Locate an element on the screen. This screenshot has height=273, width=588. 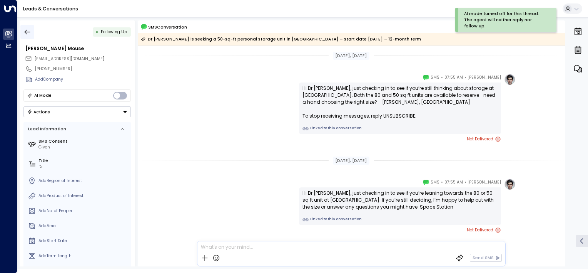
div: AddStart Date is located at coordinates (84, 241).